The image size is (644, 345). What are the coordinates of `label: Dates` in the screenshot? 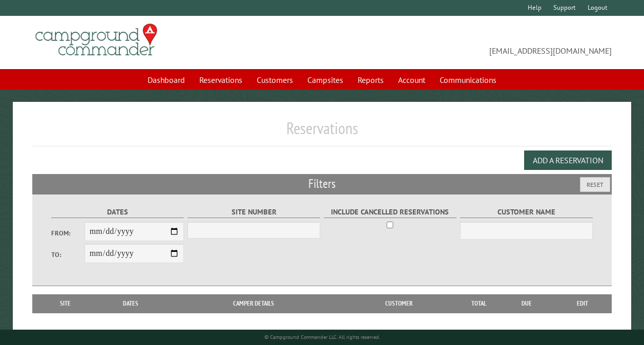 It's located at (117, 212).